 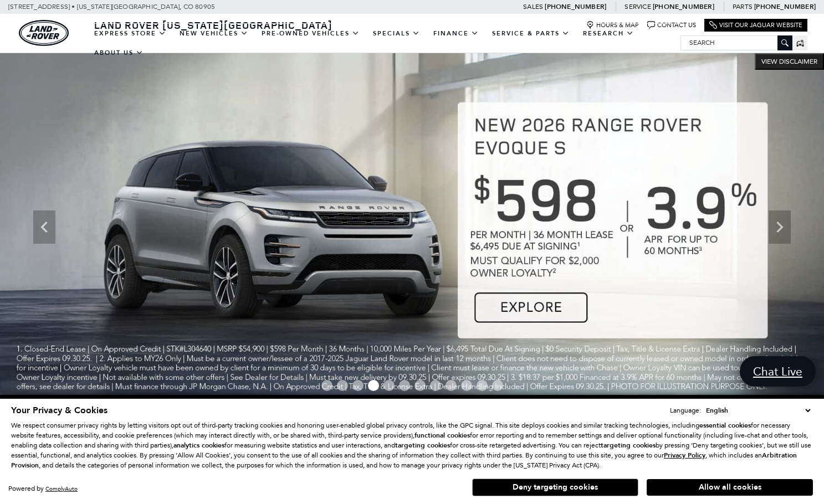 I want to click on a: Finance, so click(x=456, y=34).